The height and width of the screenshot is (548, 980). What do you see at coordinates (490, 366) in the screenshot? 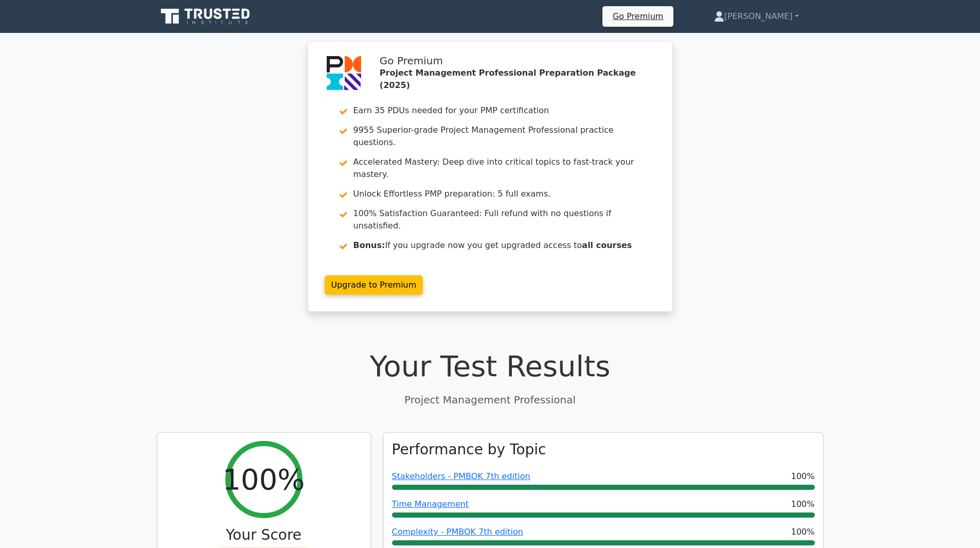
I see `h1: Your Test Results` at bounding box center [490, 366].